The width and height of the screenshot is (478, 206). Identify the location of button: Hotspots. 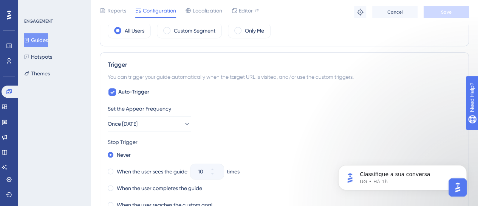
(38, 57).